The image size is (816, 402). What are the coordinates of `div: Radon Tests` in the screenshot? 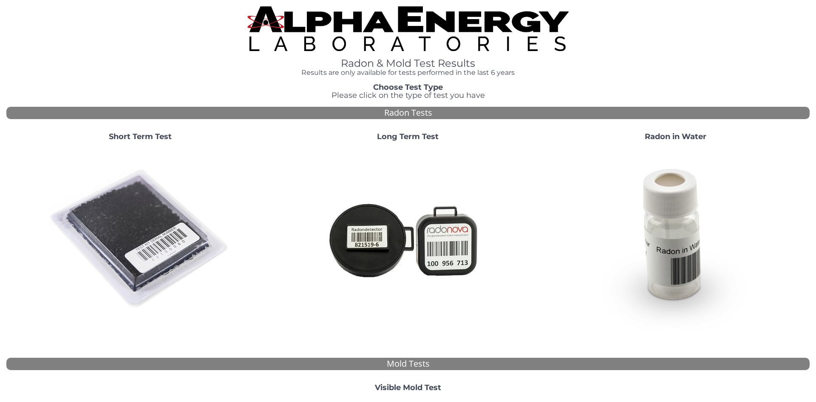 It's located at (408, 113).